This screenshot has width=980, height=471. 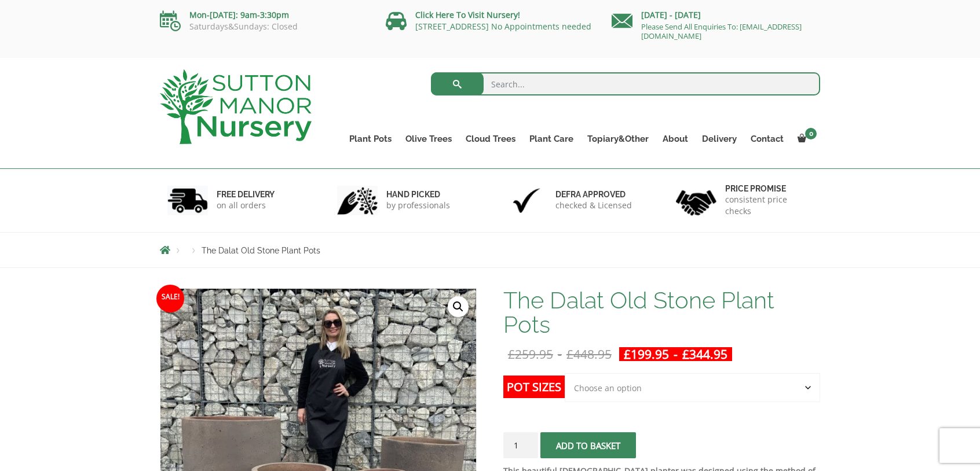 What do you see at coordinates (646, 354) in the screenshot?
I see `bdi: 199.95` at bounding box center [646, 354].